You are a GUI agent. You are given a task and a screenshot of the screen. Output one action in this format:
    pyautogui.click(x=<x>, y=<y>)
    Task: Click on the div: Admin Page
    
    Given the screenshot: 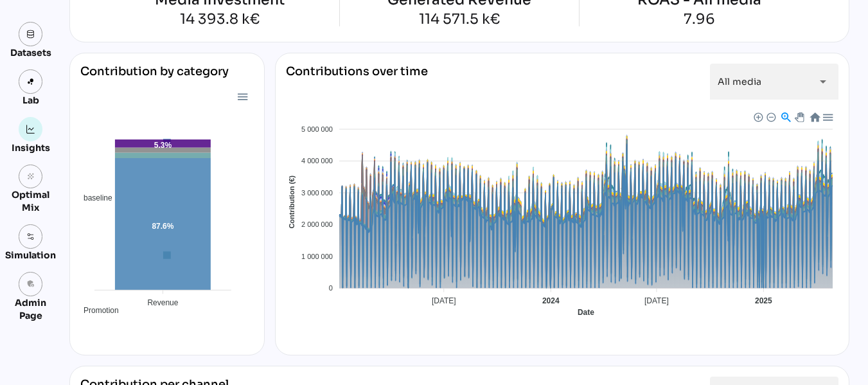 What is the action you would take?
    pyautogui.click(x=31, y=309)
    